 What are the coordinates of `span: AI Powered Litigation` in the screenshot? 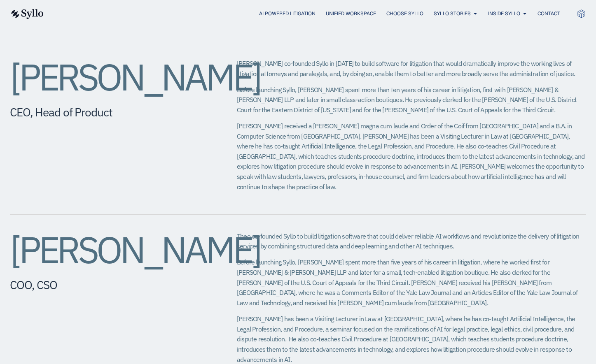 It's located at (287, 13).